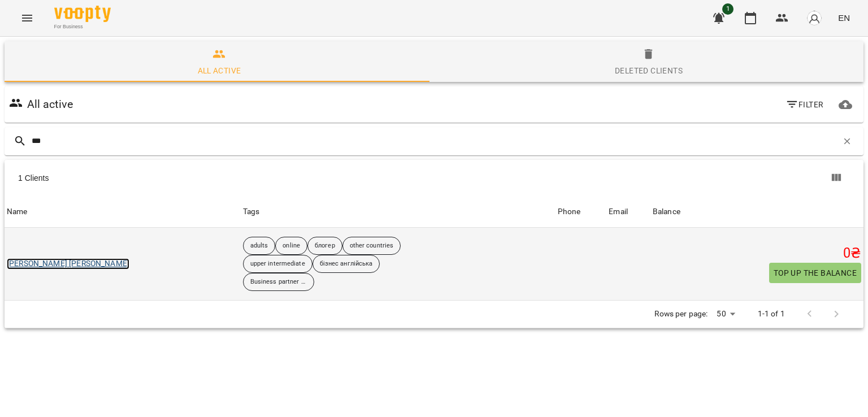 The image size is (868, 417). Describe the element at coordinates (17, 212) in the screenshot. I see `div: Name` at that location.